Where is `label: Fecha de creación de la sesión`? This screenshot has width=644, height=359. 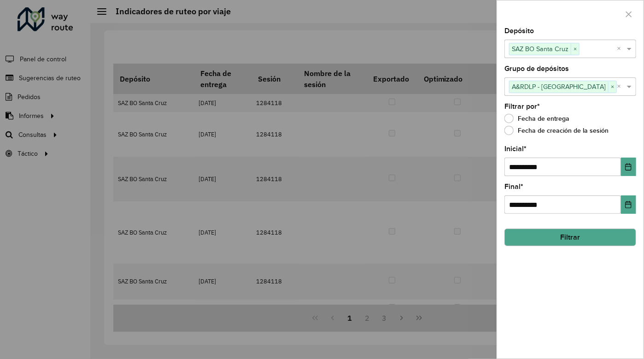
label: Fecha de creación de la sesión is located at coordinates (556, 130).